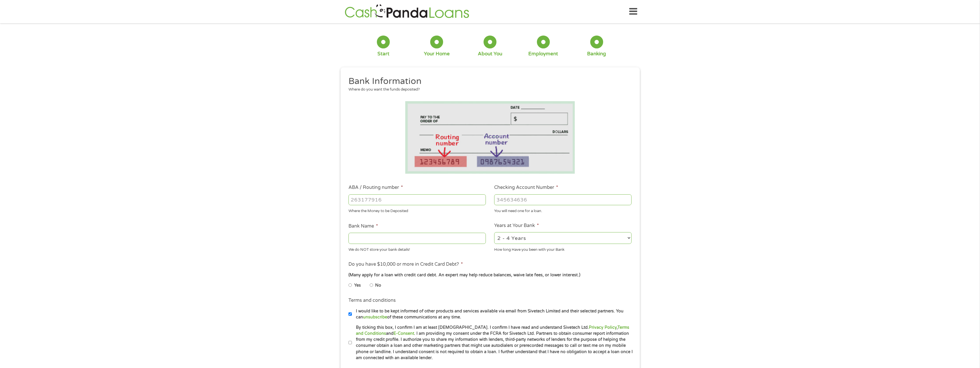 The width and height of the screenshot is (980, 368). I want to click on label: Yes, so click(358, 286).